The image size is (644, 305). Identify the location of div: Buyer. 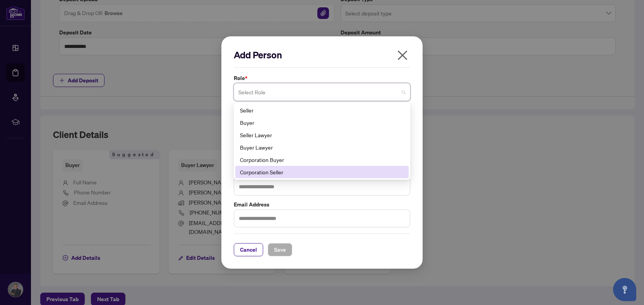
(322, 122).